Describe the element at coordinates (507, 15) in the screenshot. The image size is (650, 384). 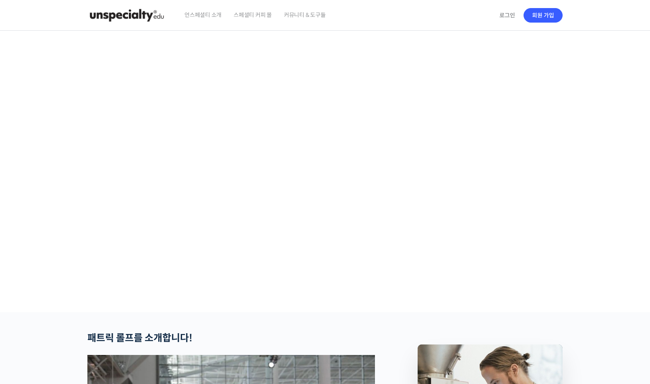
I see `a: 로그인` at that location.